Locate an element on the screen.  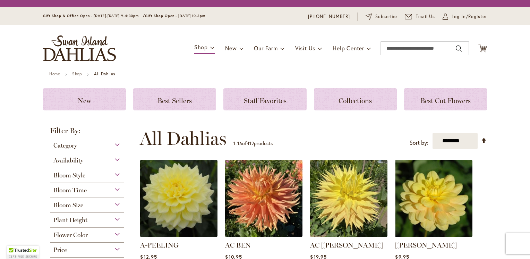
span: Bloom Time is located at coordinates (70, 190).